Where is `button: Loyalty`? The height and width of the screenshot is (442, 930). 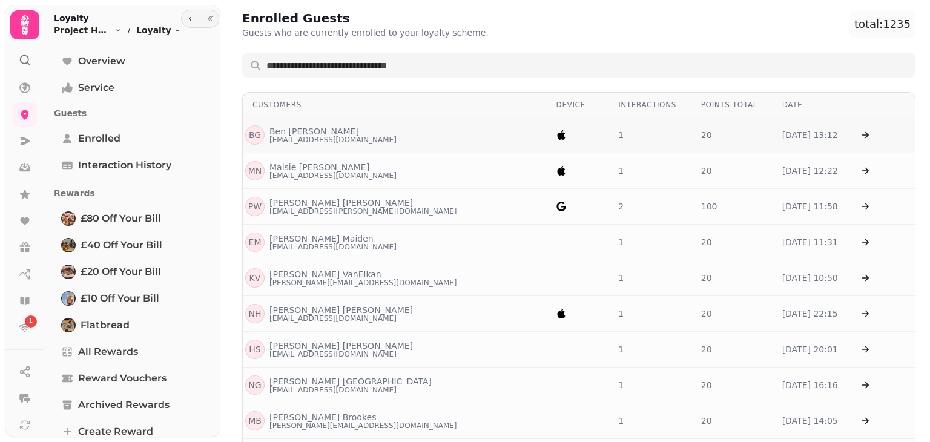
button: Loyalty is located at coordinates (159, 30).